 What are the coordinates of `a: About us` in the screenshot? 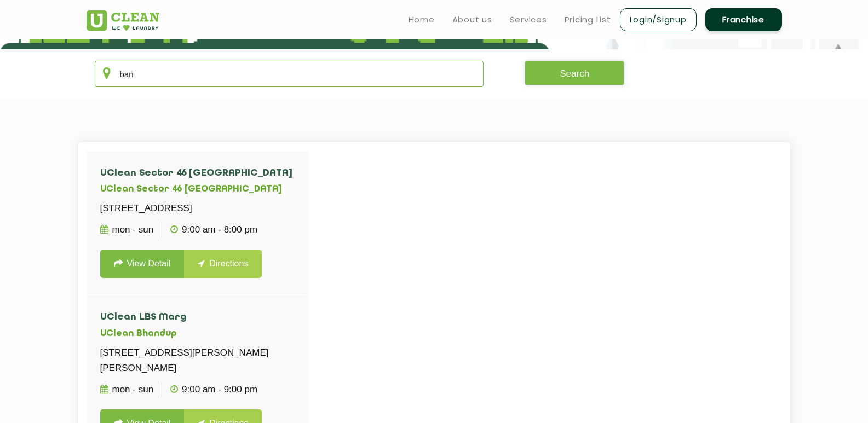 It's located at (472, 19).